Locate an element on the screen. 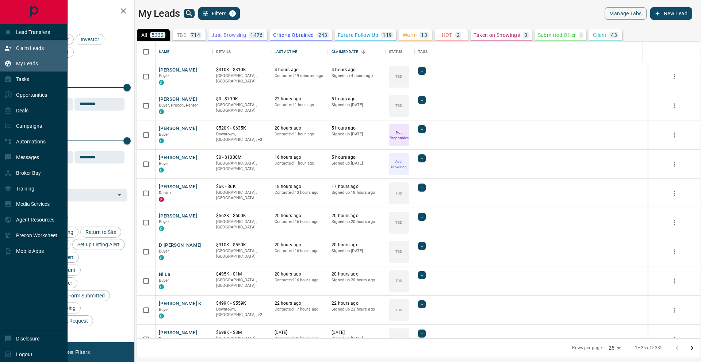 This screenshot has width=701, height=362. span: Buyer, Precon, Renter is located at coordinates (178, 105).